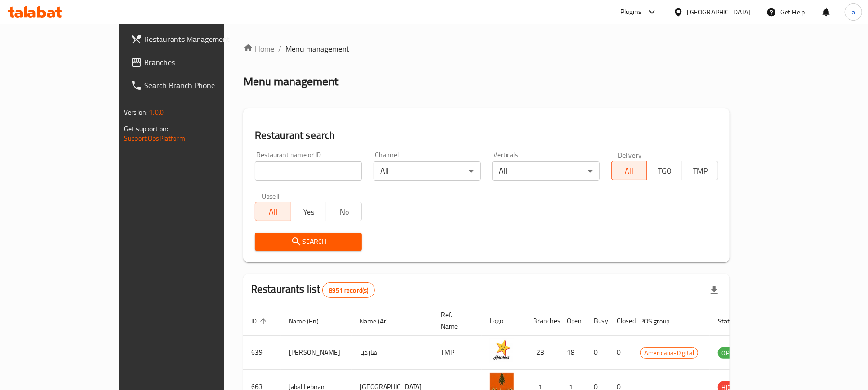 The image size is (868, 390). What do you see at coordinates (310, 321) in the screenshot?
I see `span: Name (En)` at bounding box center [310, 321].